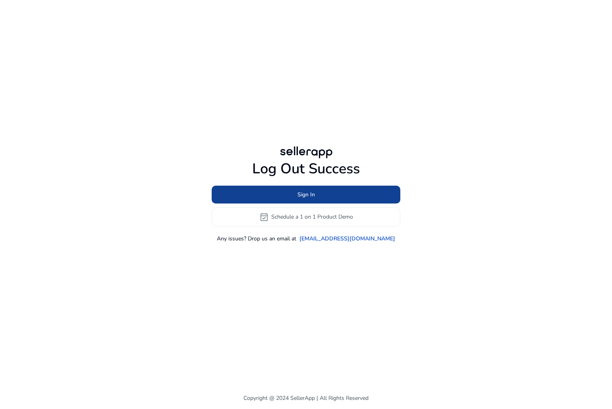 The image size is (612, 409). I want to click on h1: Log Out Success, so click(306, 169).